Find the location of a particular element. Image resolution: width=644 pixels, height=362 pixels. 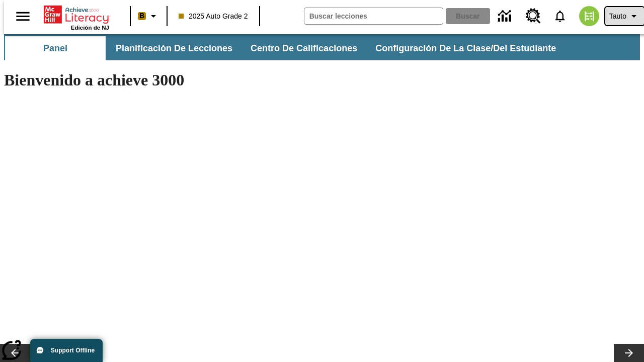

span: Edición de NJ is located at coordinates (90, 28).